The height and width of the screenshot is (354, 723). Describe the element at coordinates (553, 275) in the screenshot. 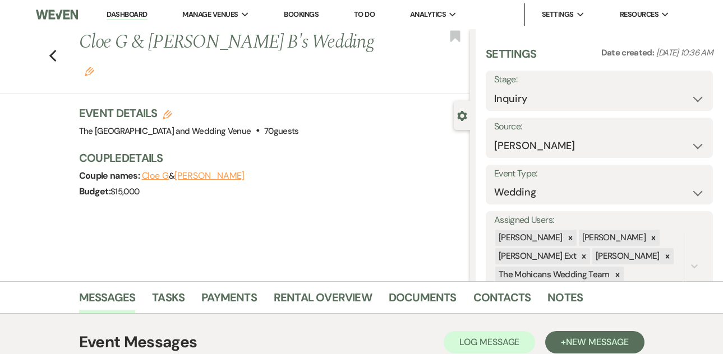

I see `div: The Mohicans Wedding Team` at that location.